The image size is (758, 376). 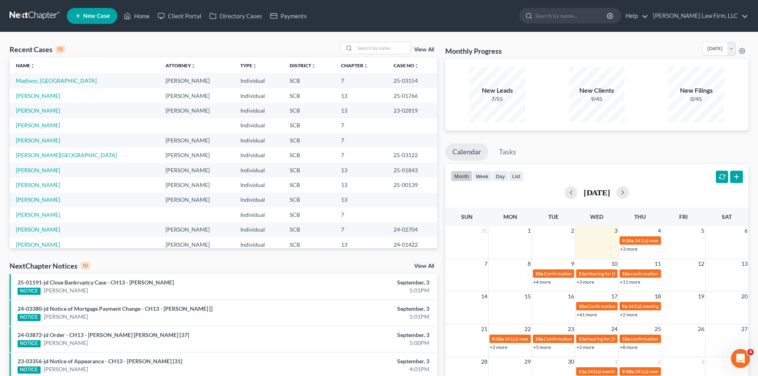 What do you see at coordinates (616, 231) in the screenshot?
I see `span: 3` at bounding box center [616, 231].